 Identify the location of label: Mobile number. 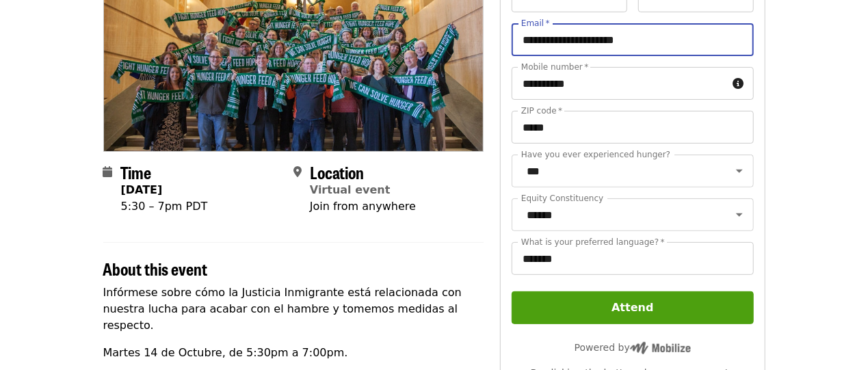
(554, 67).